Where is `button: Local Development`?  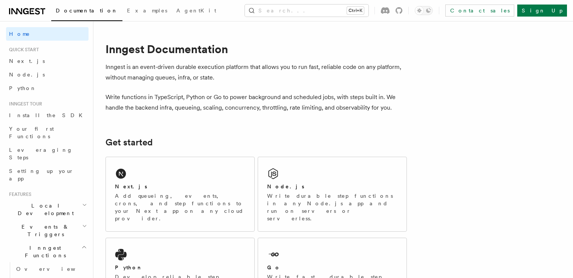
button: Local Development is located at coordinates (47, 210).